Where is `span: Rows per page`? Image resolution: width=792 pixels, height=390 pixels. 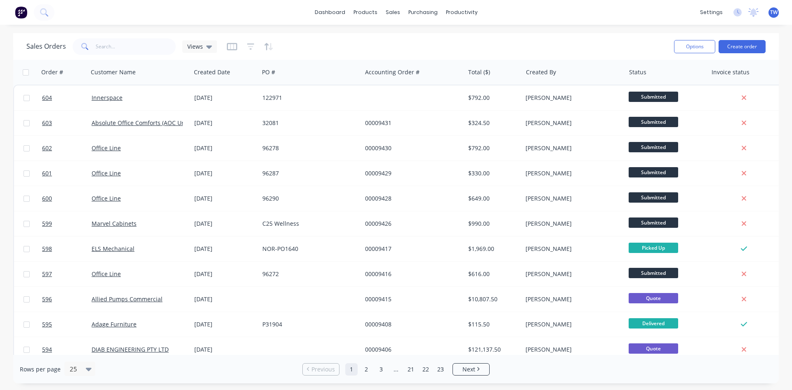 span: Rows per page is located at coordinates (40, 369).